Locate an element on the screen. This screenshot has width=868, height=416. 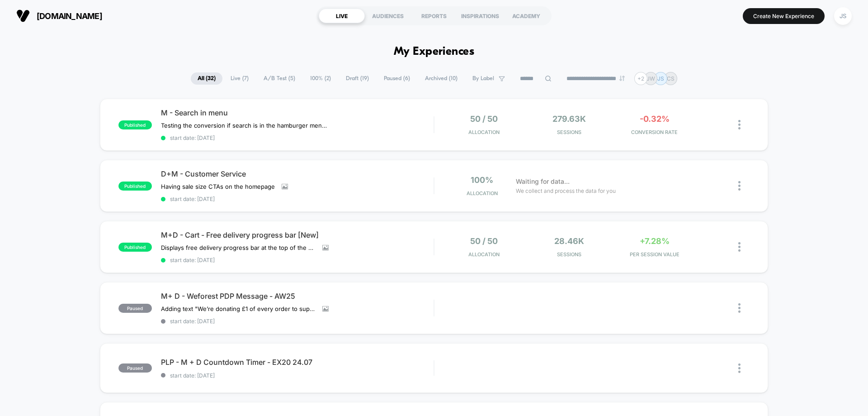
span: All ( 32 ) is located at coordinates (207, 78).